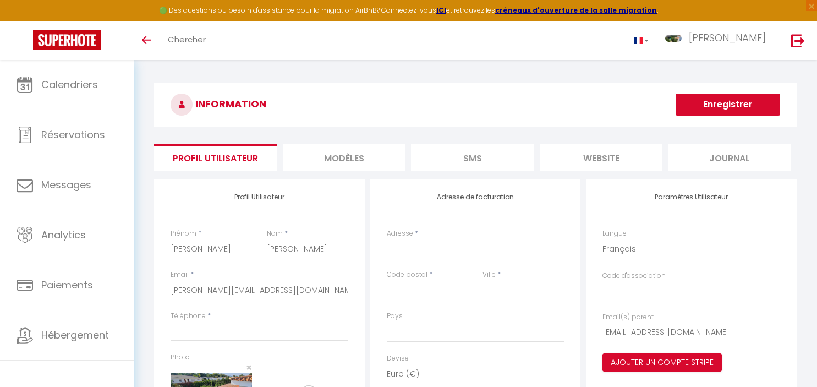 The height and width of the screenshot is (387, 817). Describe the element at coordinates (634, 276) in the screenshot. I see `label: Code d'association` at that location.